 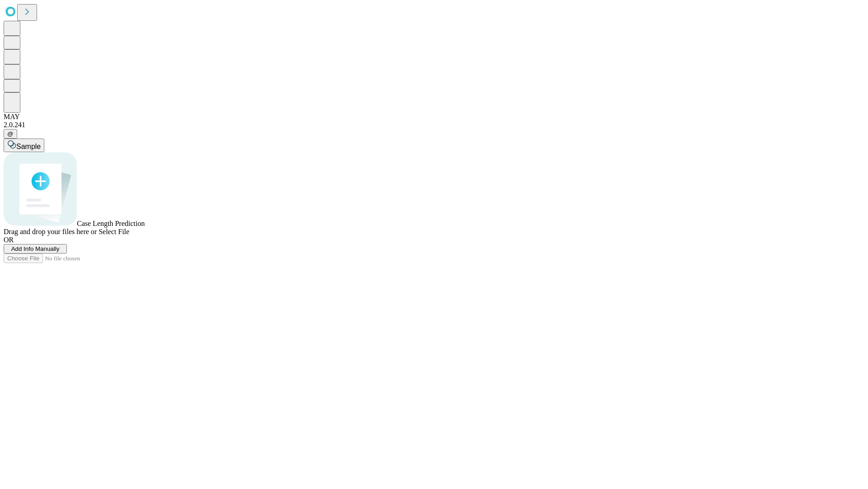 What do you see at coordinates (110, 223) in the screenshot?
I see `span: Case Length Prediction` at bounding box center [110, 223].